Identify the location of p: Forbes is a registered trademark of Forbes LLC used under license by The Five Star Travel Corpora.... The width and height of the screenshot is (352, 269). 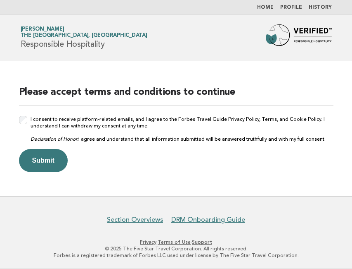
(176, 255).